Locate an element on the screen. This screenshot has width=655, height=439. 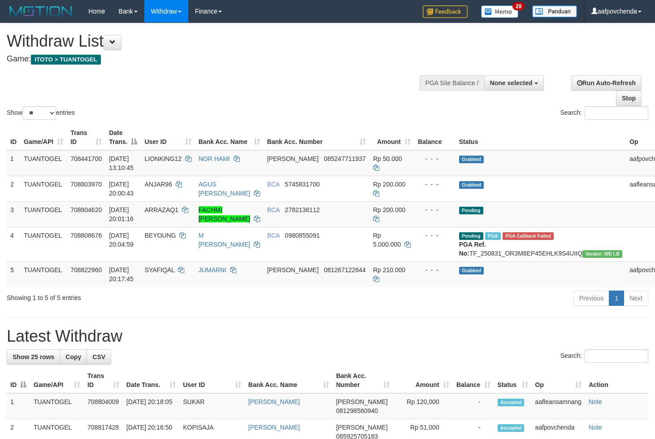
label: Search: is located at coordinates (604, 113).